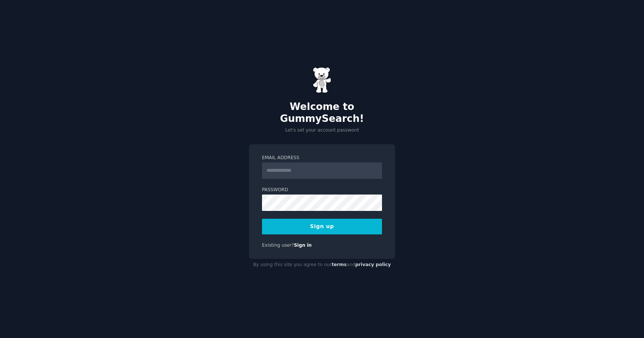  Describe the element at coordinates (322, 112) in the screenshot. I see `h2: Welcome to GummySearch!` at that location.